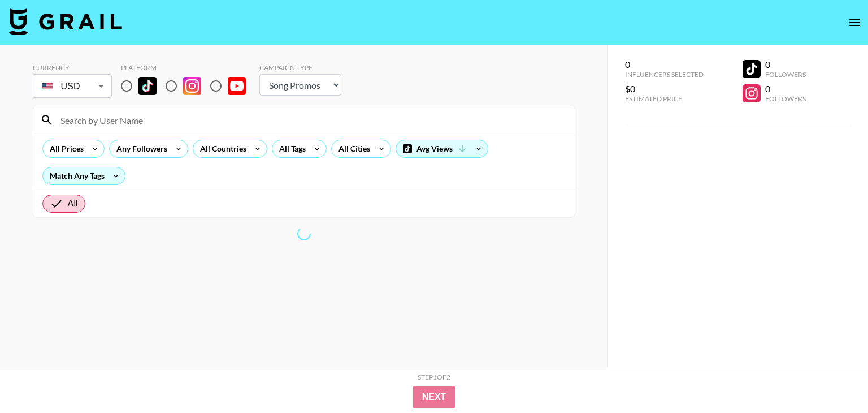  I want to click on img: TikTok, so click(147, 86).